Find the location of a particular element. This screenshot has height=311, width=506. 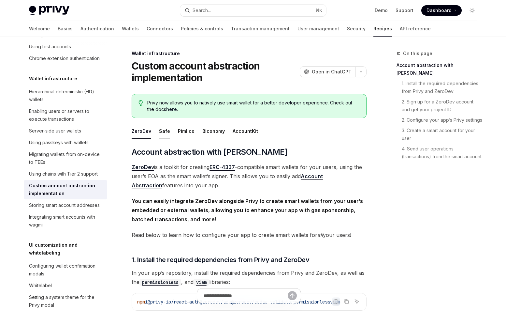

a: Welcome is located at coordinates (39, 29).